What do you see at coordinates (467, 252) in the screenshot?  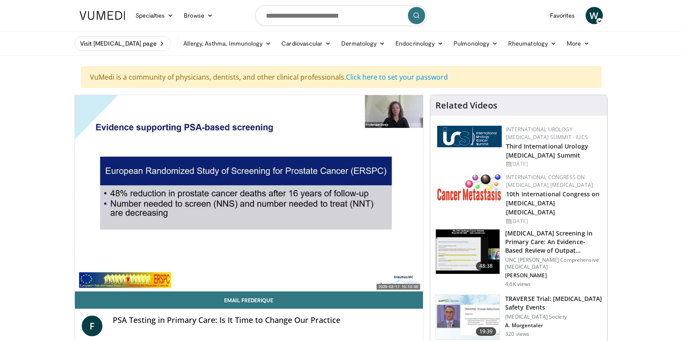 I see `img: 213394d7-9130-4fd8-a63c-d5185ed7bc00.150x105_q85_crop-smart_upscale.jpg` at bounding box center [467, 252].